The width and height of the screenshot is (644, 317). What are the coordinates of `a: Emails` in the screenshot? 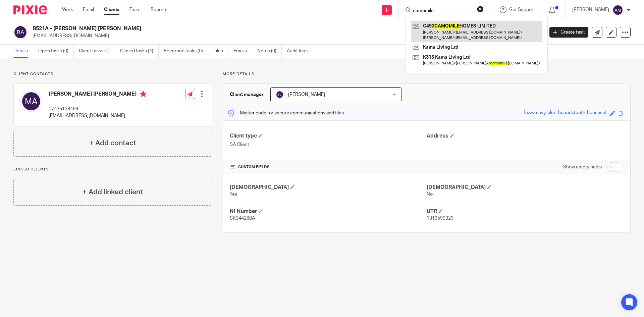 It's located at (243, 51).